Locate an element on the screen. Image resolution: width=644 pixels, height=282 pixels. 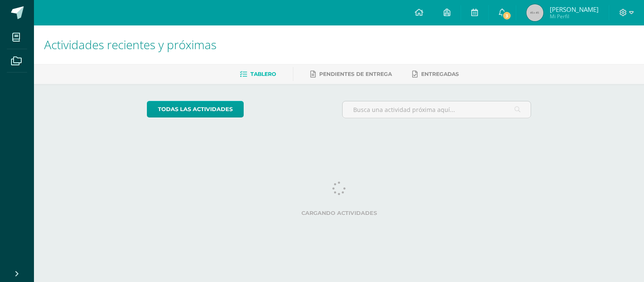
span: Entregadas is located at coordinates (440, 74).